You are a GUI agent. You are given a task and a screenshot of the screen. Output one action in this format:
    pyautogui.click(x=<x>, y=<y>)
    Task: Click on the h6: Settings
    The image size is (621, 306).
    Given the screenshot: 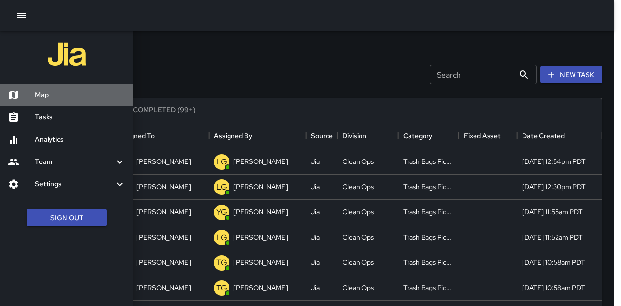 What is the action you would take?
    pyautogui.click(x=74, y=184)
    